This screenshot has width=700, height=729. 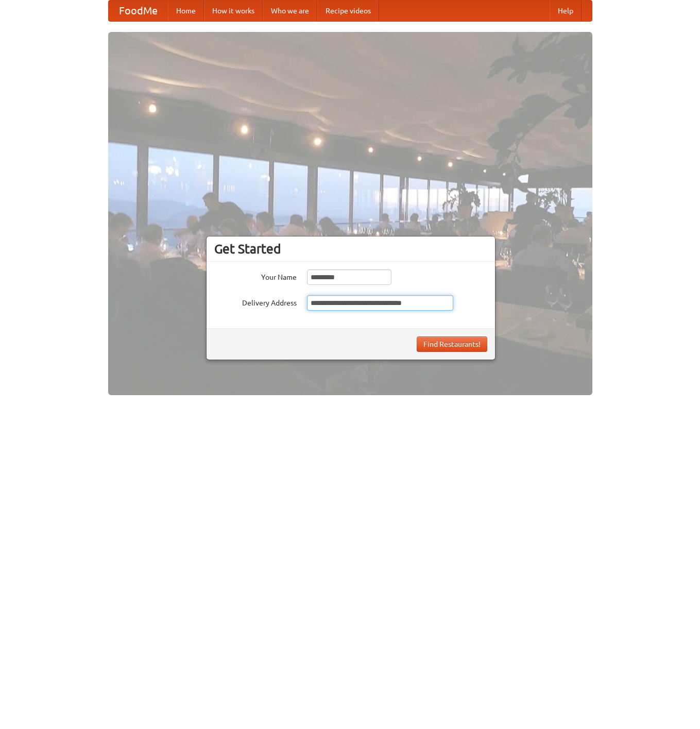 I want to click on button: Find Restaurants!, so click(x=452, y=345).